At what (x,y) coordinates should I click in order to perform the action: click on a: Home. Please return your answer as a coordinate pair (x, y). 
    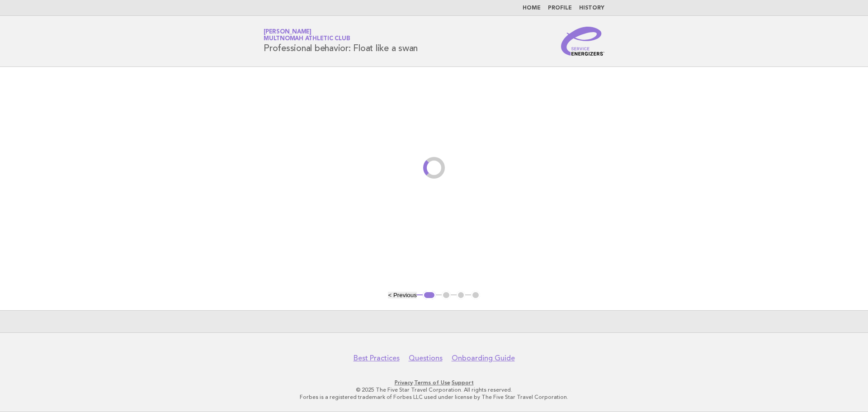
    Looking at the image, I should click on (532, 8).